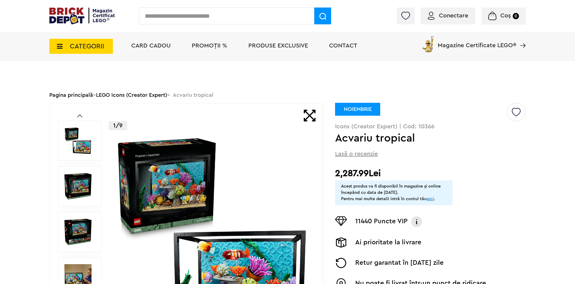  I want to click on div: NOIEMBRIE, so click(357, 109).